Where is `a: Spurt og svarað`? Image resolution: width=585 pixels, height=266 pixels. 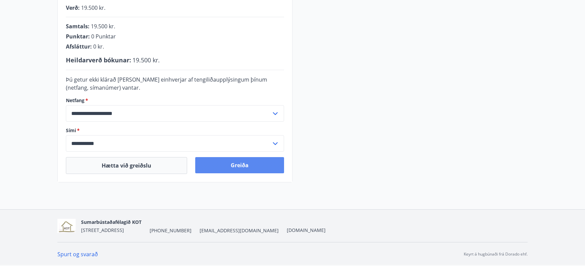 a: Spurt og svarað is located at coordinates (78, 255).